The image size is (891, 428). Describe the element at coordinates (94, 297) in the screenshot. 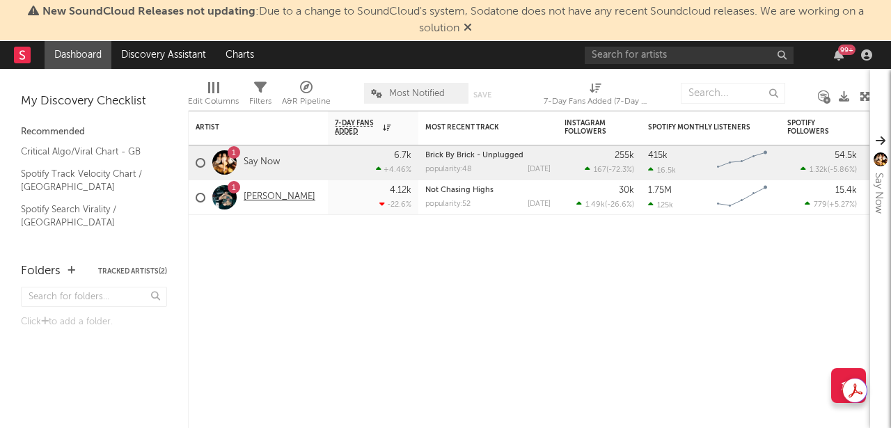

I see `input: Search for folders...` at that location.